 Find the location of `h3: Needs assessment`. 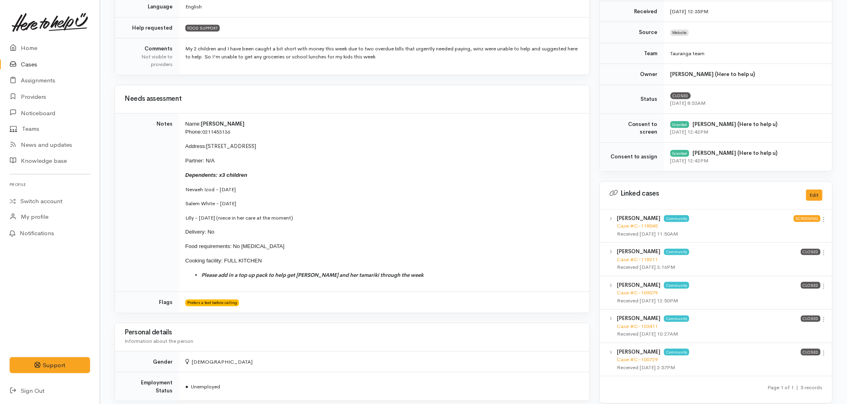

h3: Needs assessment is located at coordinates (352, 99).